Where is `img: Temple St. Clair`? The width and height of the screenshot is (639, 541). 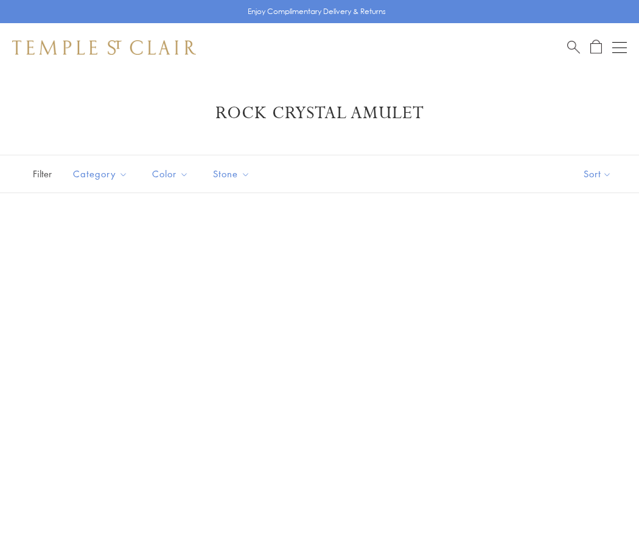
img: Temple St. Clair is located at coordinates (104, 47).